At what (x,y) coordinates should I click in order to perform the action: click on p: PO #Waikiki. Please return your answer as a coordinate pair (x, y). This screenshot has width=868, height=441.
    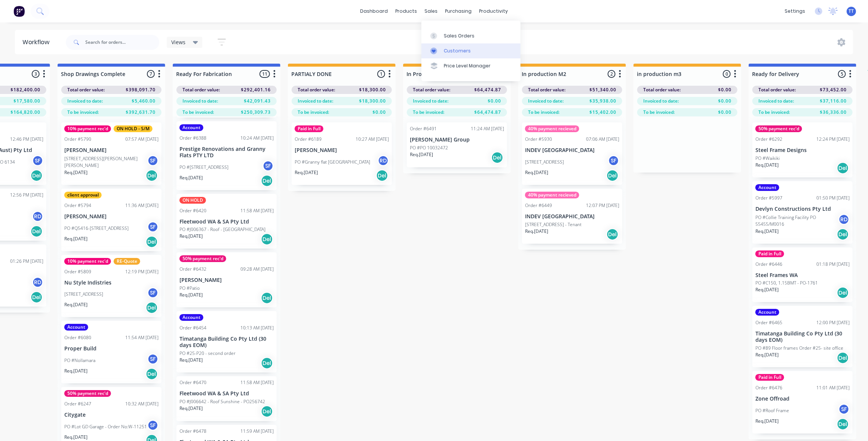
    Looking at the image, I should click on (767, 158).